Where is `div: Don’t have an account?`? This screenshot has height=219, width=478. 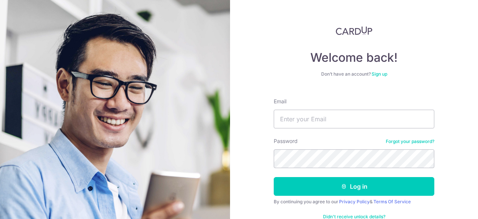
div: Don’t have an account? is located at coordinates (354, 74).